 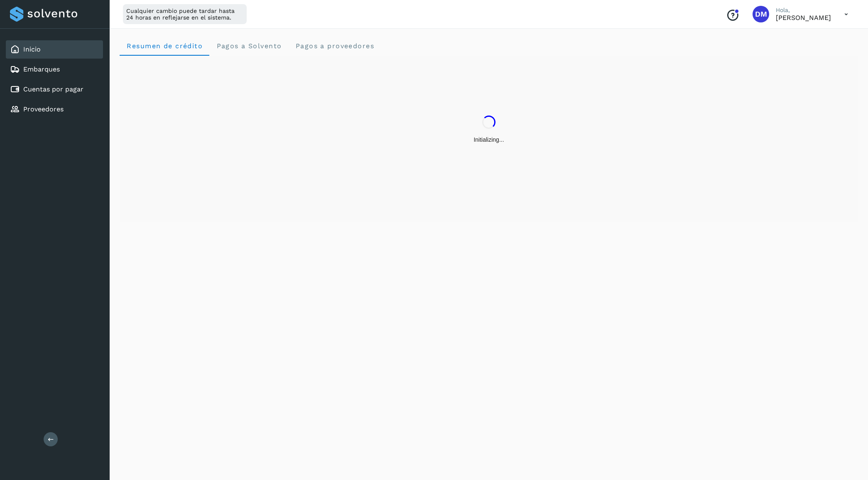 I want to click on div: Proveedores, so click(x=54, y=110).